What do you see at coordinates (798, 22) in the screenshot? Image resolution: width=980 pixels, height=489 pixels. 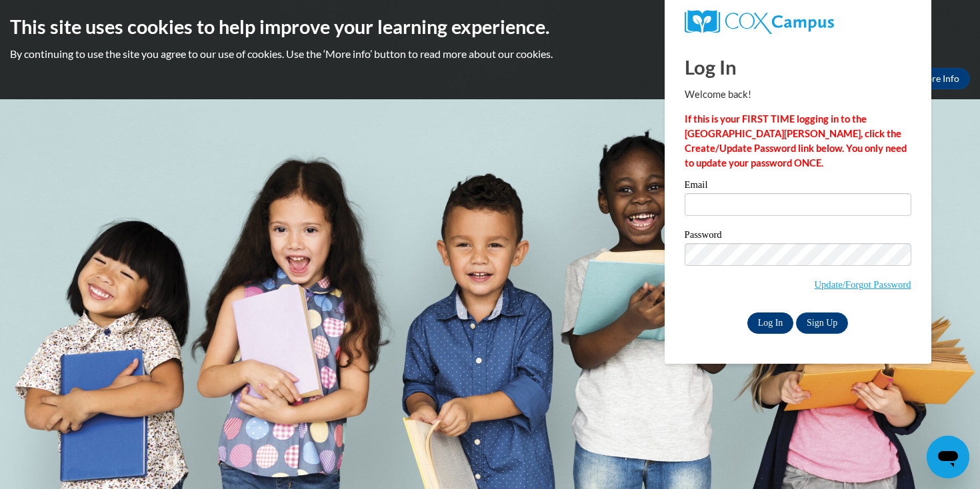 I see `a: COX Campus` at bounding box center [798, 22].